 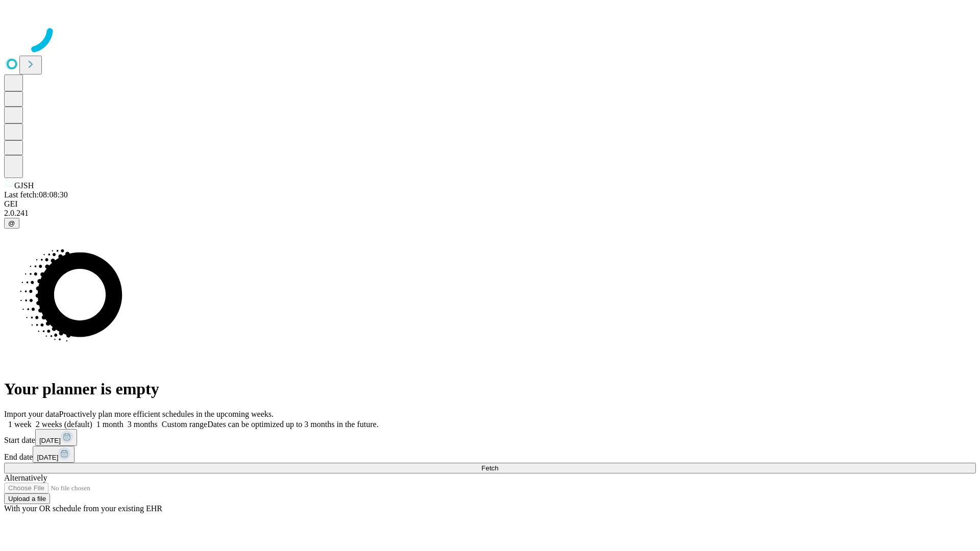 What do you see at coordinates (25, 478) in the screenshot?
I see `span: Alternatively` at bounding box center [25, 478].